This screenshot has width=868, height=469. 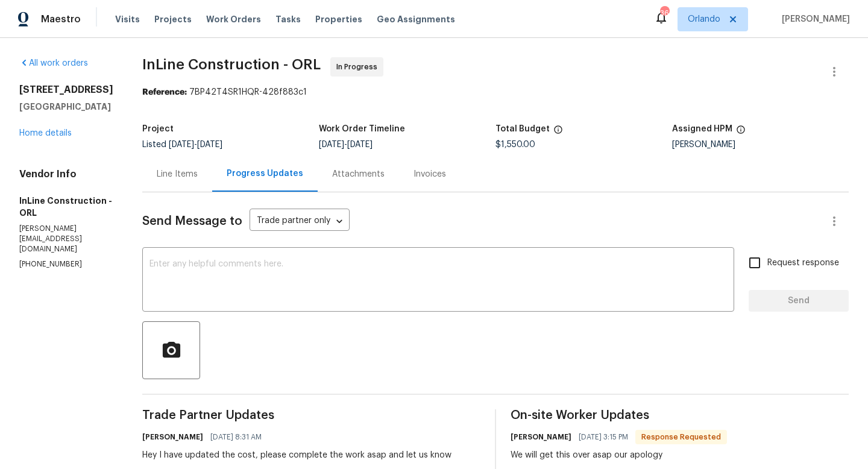 What do you see at coordinates (339, 19) in the screenshot?
I see `span: Properties` at bounding box center [339, 19].